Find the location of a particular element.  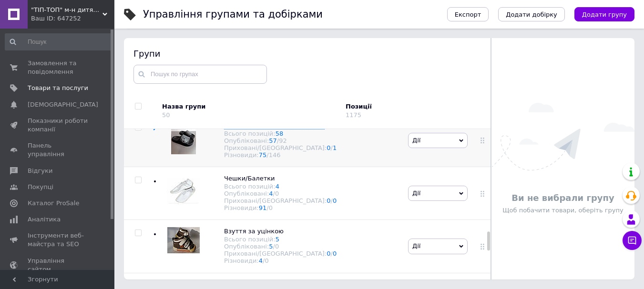

input: Пошук is located at coordinates (59, 42).